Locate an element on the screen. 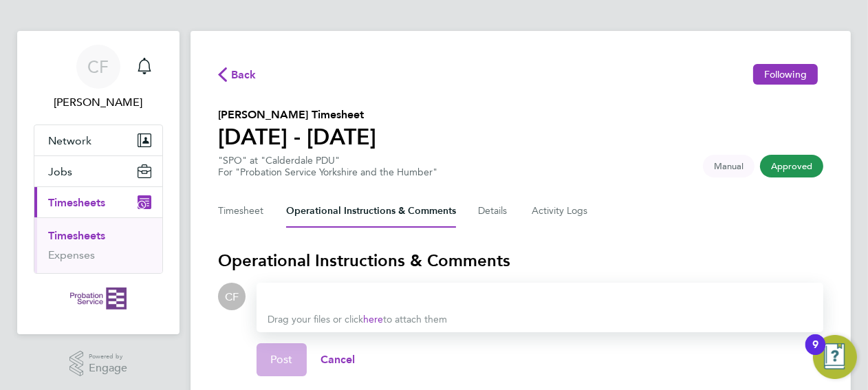  span: Engage is located at coordinates (108, 368).